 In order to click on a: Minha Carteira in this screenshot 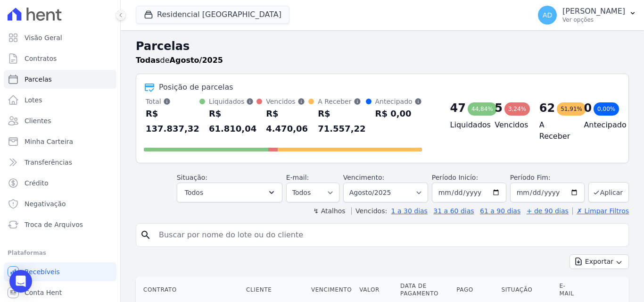, I will do `click(60, 142)`.